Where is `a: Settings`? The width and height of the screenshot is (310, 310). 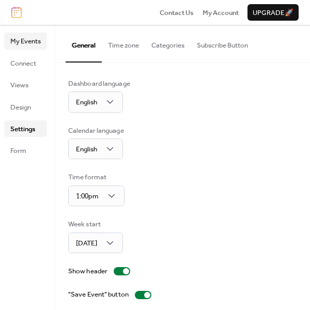 a: Settings is located at coordinates (25, 129).